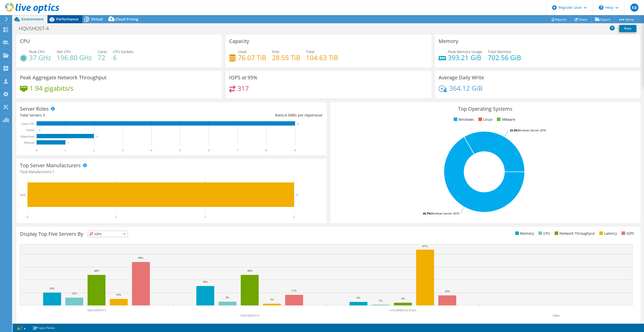 This screenshot has width=644, height=332. What do you see at coordinates (25, 41) in the screenshot?
I see `h3: CPU` at bounding box center [25, 41].